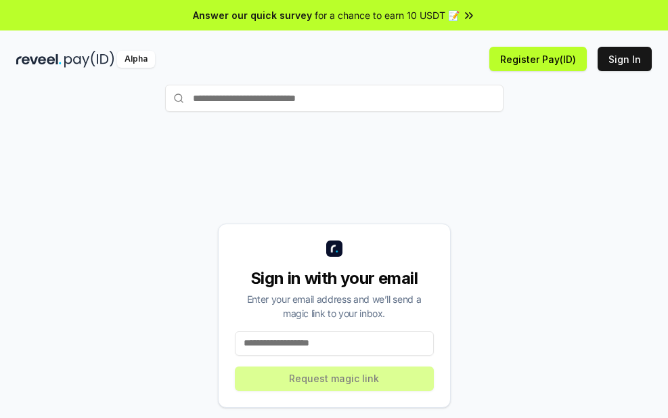 Image resolution: width=668 pixels, height=418 pixels. I want to click on div: Enter your email address and we’ll send a magic link to your inbox., so click(334, 306).